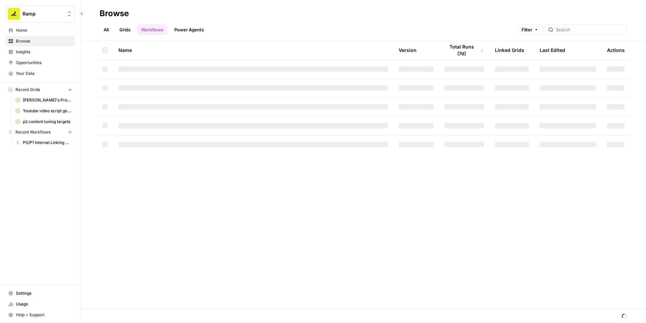 The width and height of the screenshot is (646, 323). Describe the element at coordinates (553, 50) in the screenshot. I see `div: Last Edited` at that location.